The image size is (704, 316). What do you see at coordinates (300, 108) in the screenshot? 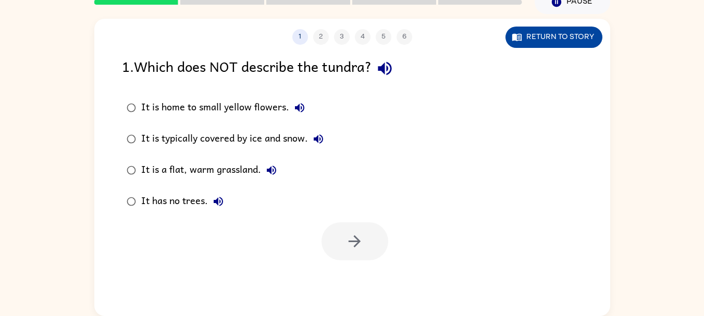
I see `button: It is home to small yellow flowers.` at bounding box center [300, 108].